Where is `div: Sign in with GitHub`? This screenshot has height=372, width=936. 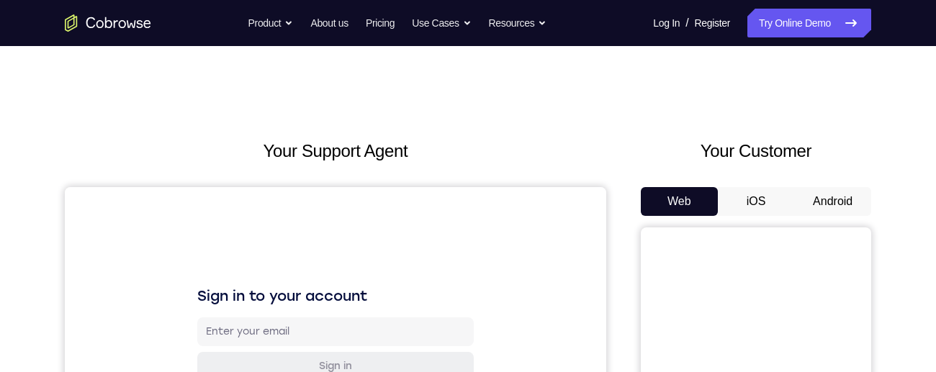 div: Sign in with GitHub is located at coordinates (282, 277).